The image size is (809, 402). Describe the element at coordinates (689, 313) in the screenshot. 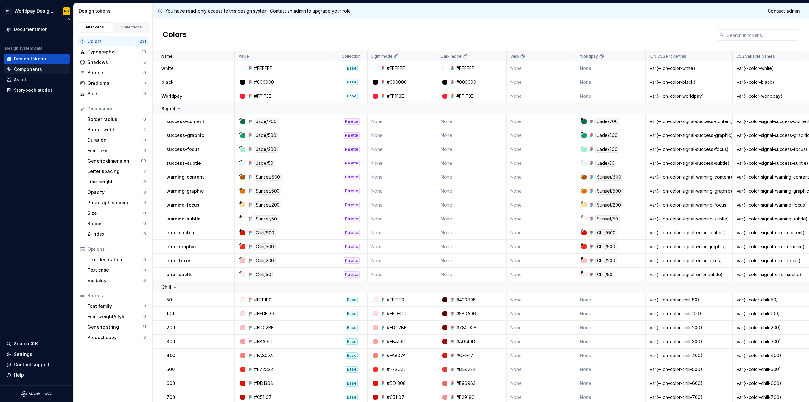

I see `div: var(--ion-color-chili-100)` at that location.